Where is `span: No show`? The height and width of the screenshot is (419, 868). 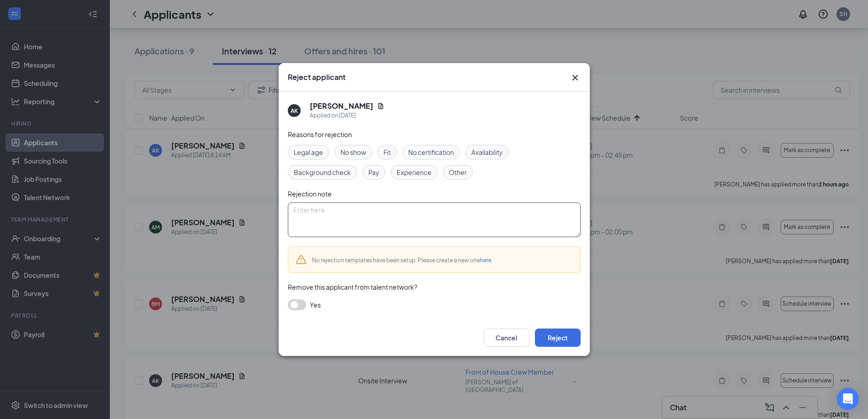
span: No show is located at coordinates (353, 152).